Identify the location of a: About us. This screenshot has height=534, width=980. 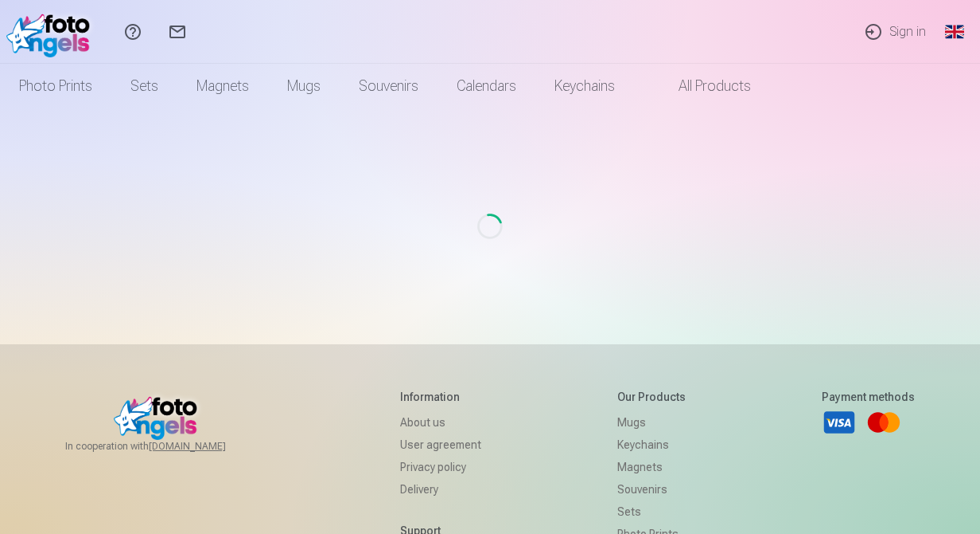
(441, 422).